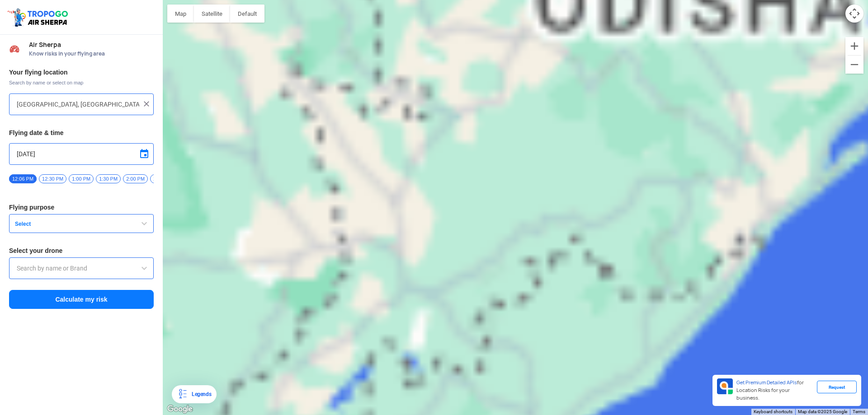 Image resolution: width=868 pixels, height=415 pixels. I want to click on input: Search by name or Brand, so click(82, 269).